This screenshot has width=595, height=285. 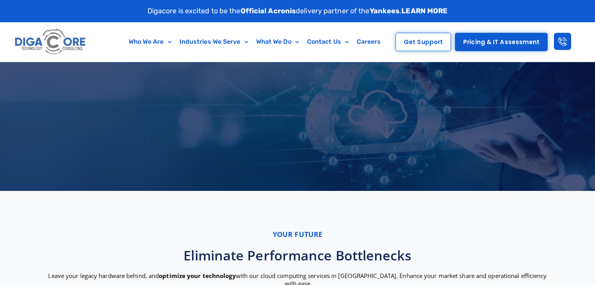 I want to click on strong: Yankees, so click(x=384, y=11).